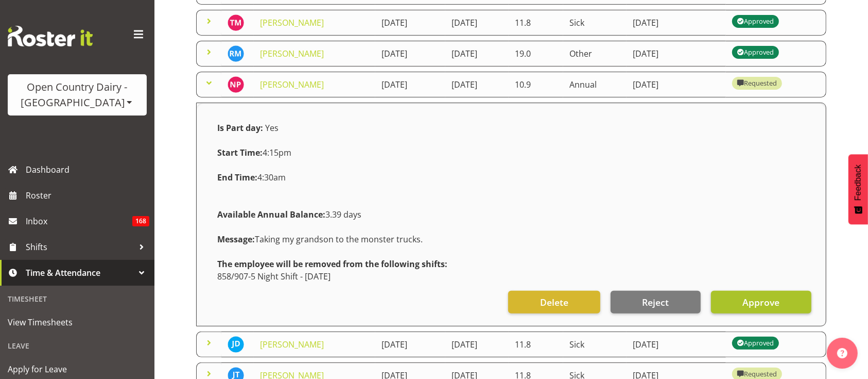 The image size is (868, 379). Describe the element at coordinates (511, 239) in the screenshot. I see `div: Taking my grandson to the monster trucks.` at that location.